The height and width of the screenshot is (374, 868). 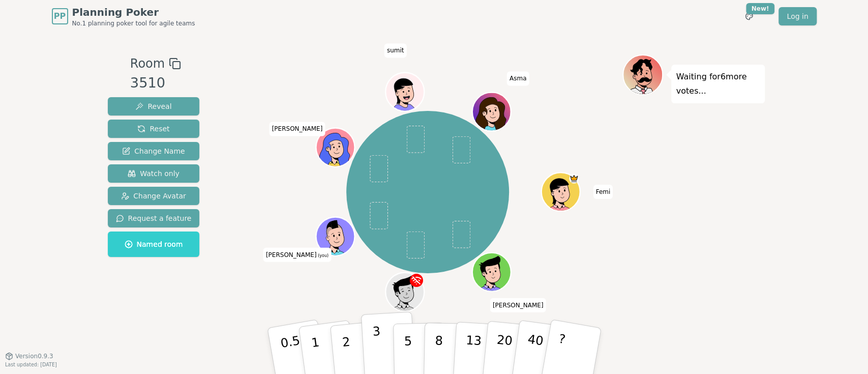 I want to click on span: Change Name, so click(x=153, y=151).